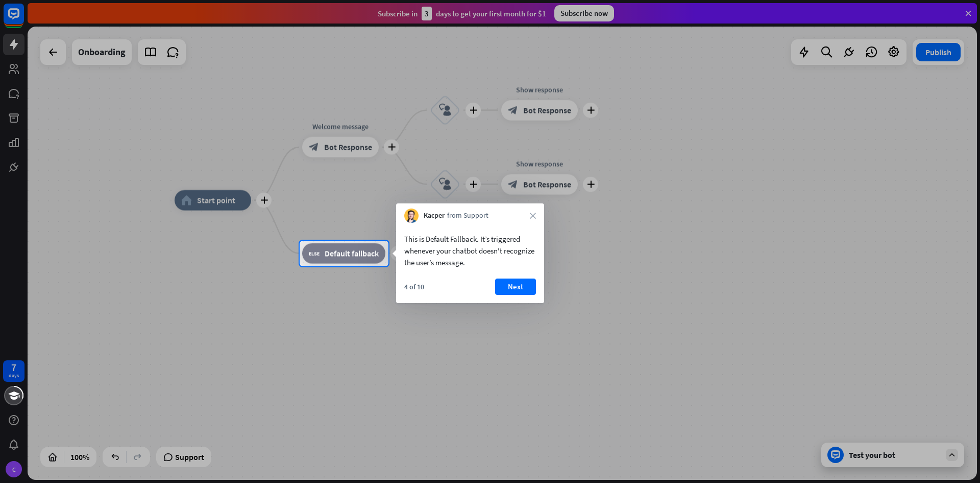  What do you see at coordinates (414, 287) in the screenshot?
I see `div: 4 of 10` at bounding box center [414, 287].